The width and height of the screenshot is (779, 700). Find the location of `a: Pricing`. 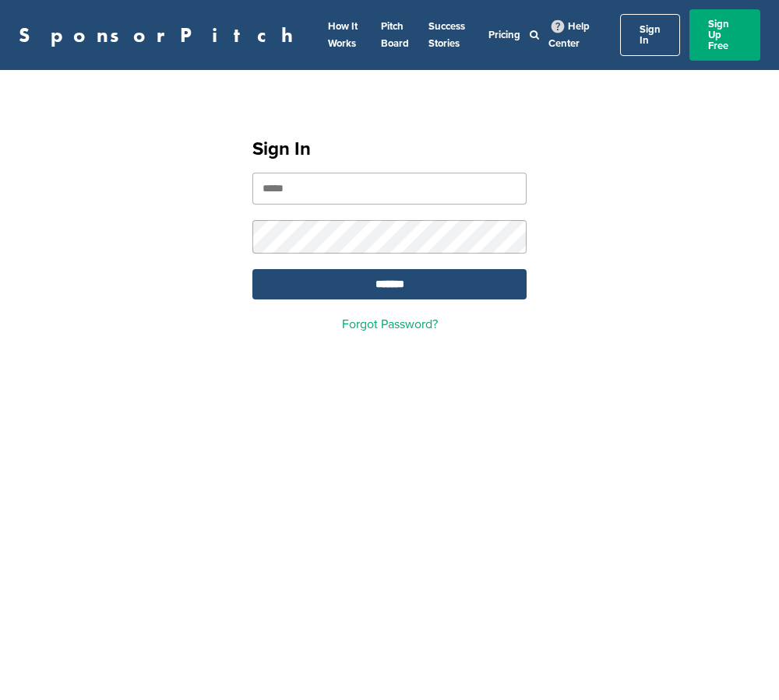

a: Pricing is located at coordinates (504, 35).